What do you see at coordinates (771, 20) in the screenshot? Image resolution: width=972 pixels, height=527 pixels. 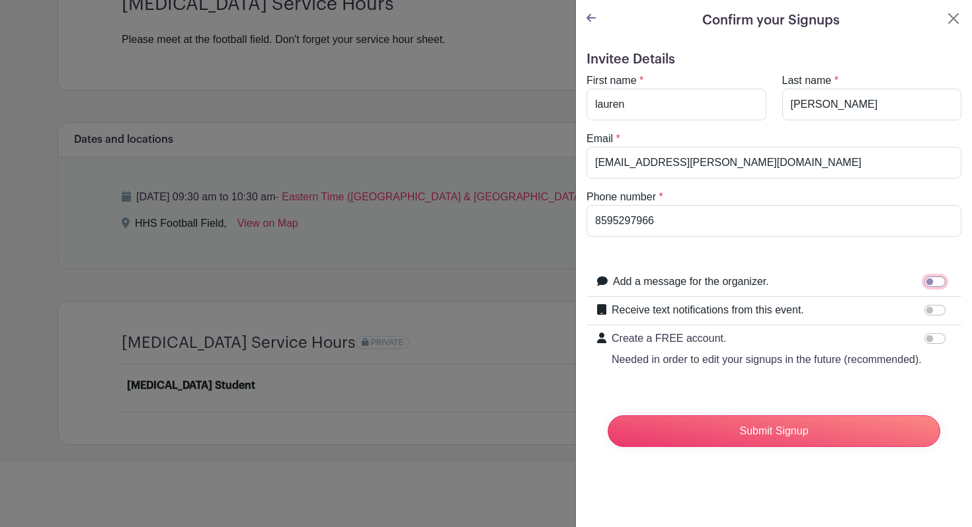 I see `h5: Confirm your Signups` at bounding box center [771, 20].